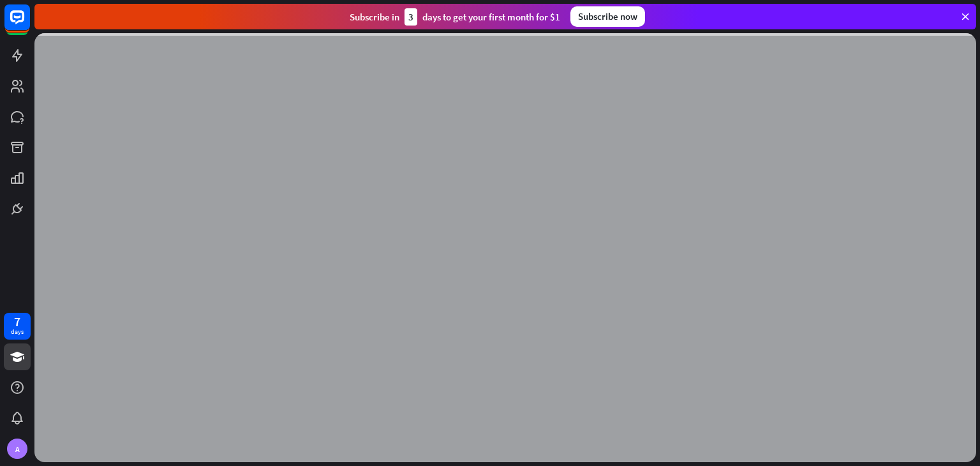 Image resolution: width=980 pixels, height=466 pixels. Describe the element at coordinates (455, 17) in the screenshot. I see `div: Subscribe in days to get your first month for $1` at that location.